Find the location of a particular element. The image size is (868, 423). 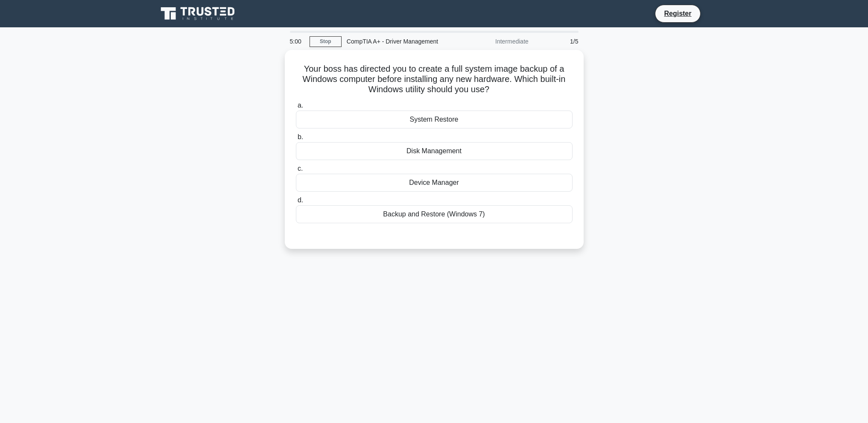

a: Register is located at coordinates (677, 13).